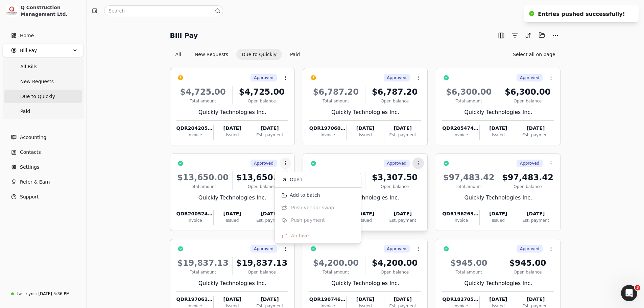  I want to click on span: Archive, so click(300, 235).